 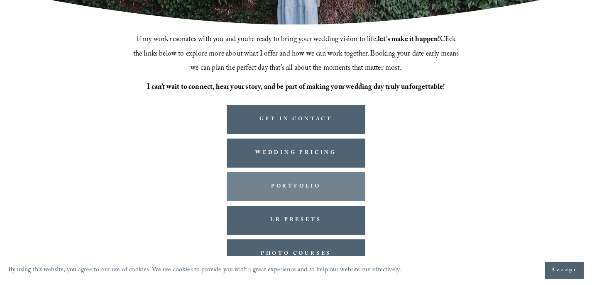 What do you see at coordinates (296, 221) in the screenshot?
I see `a: LR PRESETS` at bounding box center [296, 221].